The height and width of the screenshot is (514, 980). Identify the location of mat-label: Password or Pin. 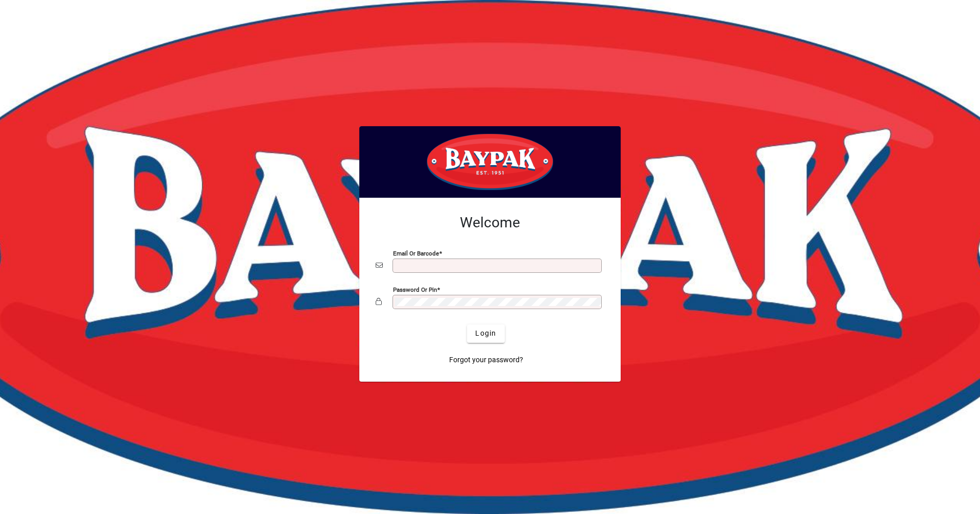
(415, 289).